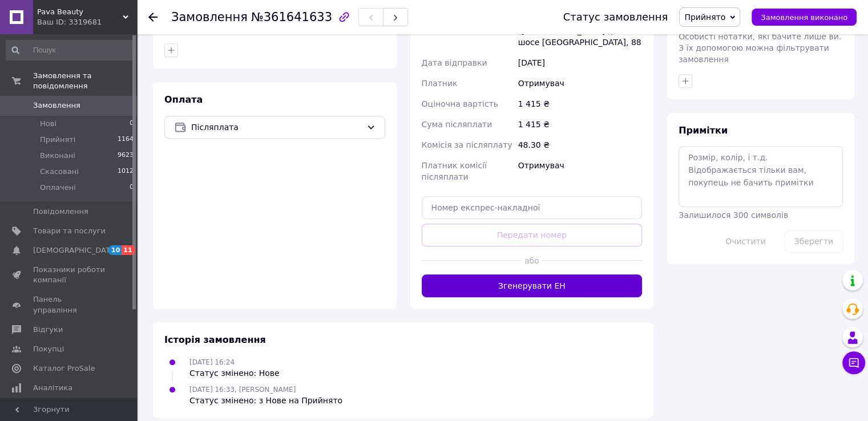 Image resolution: width=868 pixels, height=421 pixels. Describe the element at coordinates (126, 156) in the screenshot. I see `span: 9623` at that location.